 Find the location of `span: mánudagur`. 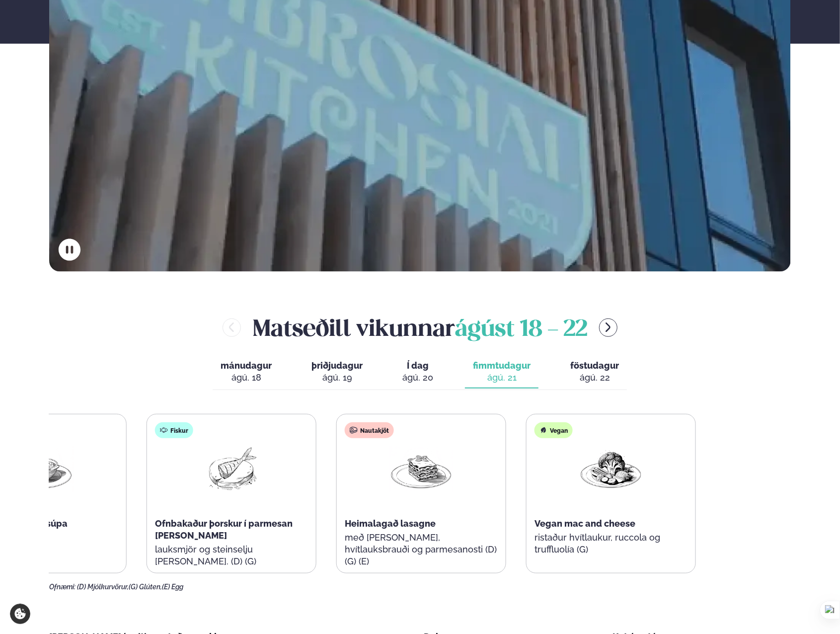

span: mánudagur is located at coordinates (246, 366).